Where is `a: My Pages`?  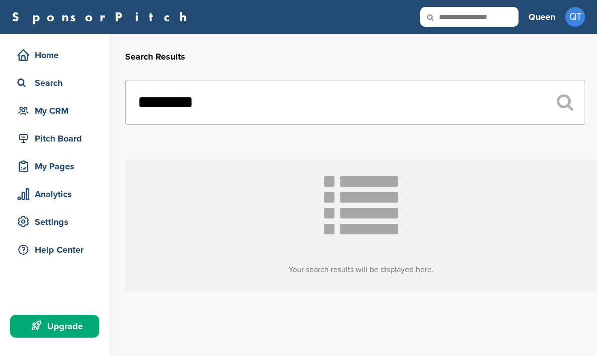 a: My Pages is located at coordinates (55, 166).